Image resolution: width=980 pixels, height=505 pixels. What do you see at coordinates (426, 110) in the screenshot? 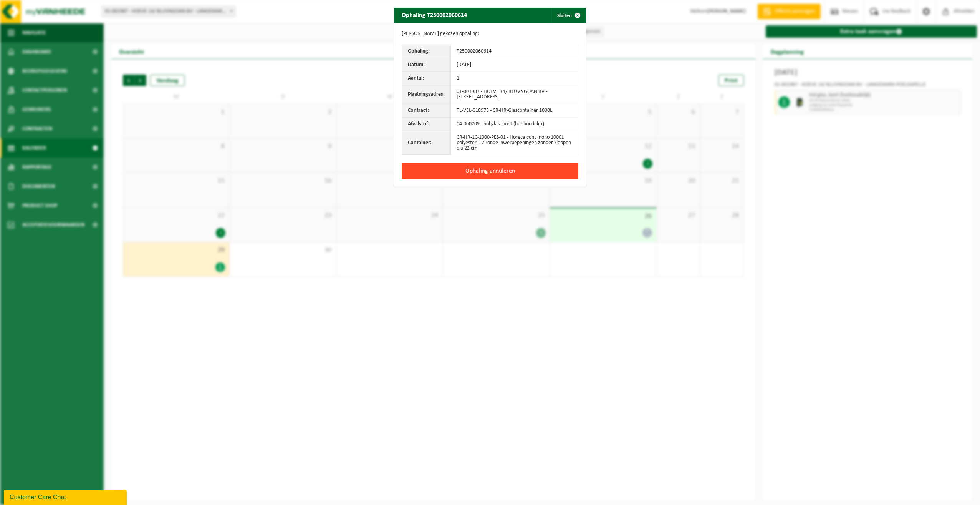
I see `th: Contract:` at bounding box center [426, 110].